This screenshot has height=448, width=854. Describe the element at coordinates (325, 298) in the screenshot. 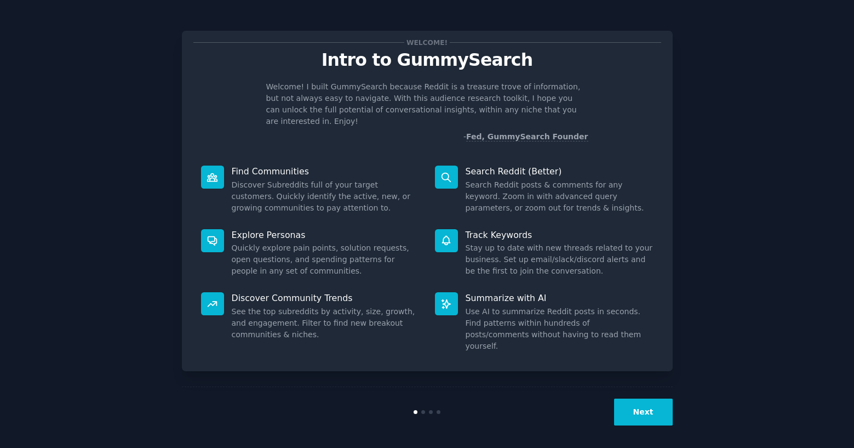

I see `p: Discover Community Trends` at that location.